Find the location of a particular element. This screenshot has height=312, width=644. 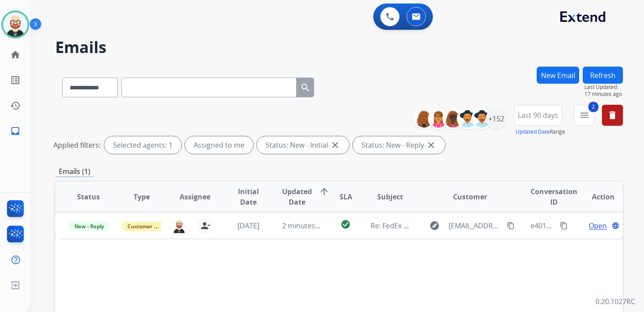

span: New - Reply is located at coordinates (89, 226).